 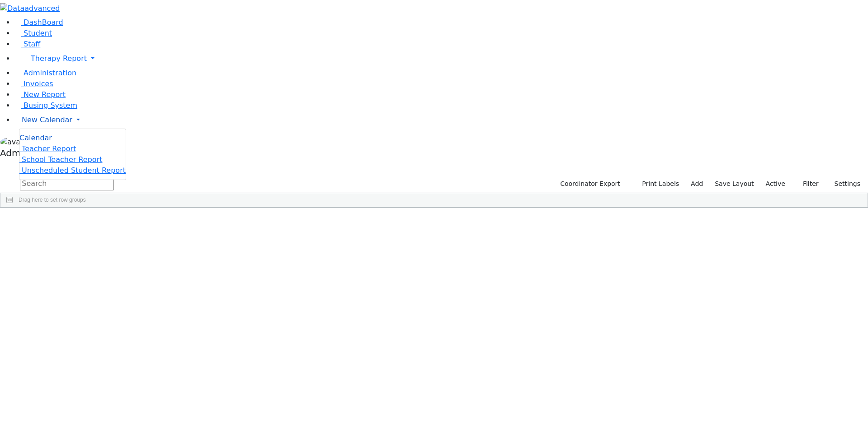 What do you see at coordinates (49, 149) in the screenshot?
I see `span: Teacher Report` at bounding box center [49, 149].